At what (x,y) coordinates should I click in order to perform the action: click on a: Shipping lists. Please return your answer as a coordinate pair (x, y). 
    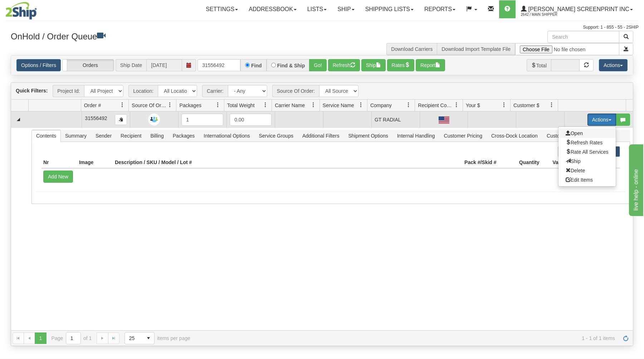
    Looking at the image, I should click on (389, 9).